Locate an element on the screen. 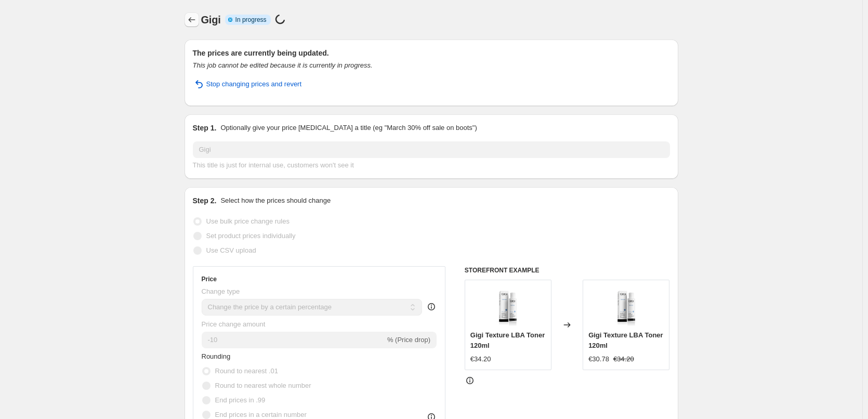 This screenshot has height=419, width=868. span: Use CSV upload is located at coordinates (231, 250).